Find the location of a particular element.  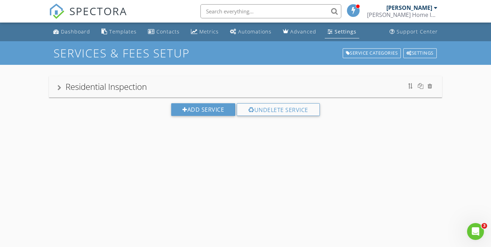

div: Automations is located at coordinates (255, 31).